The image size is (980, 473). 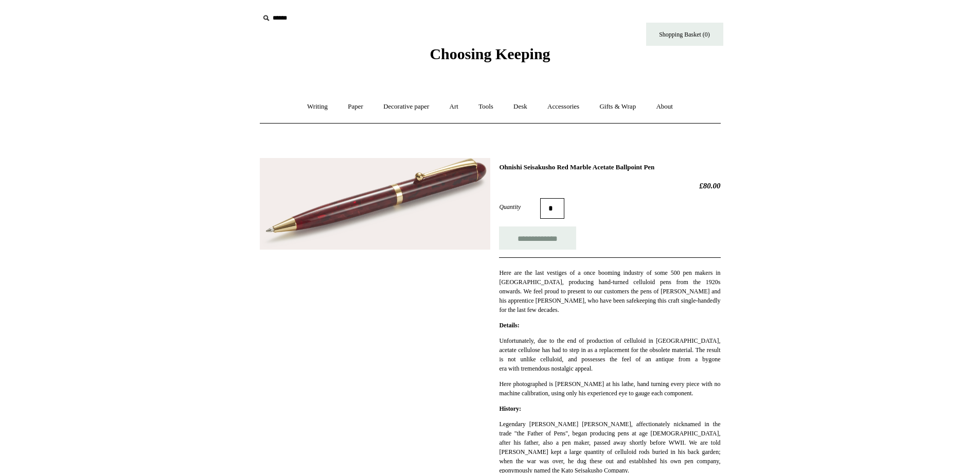 I want to click on h2: £80.00, so click(x=609, y=186).